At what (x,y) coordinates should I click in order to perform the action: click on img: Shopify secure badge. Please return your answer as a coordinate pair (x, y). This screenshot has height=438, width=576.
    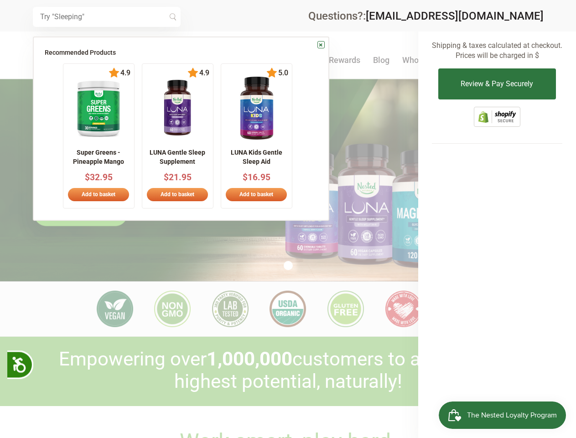
    Looking at the image, I should click on (497, 117).